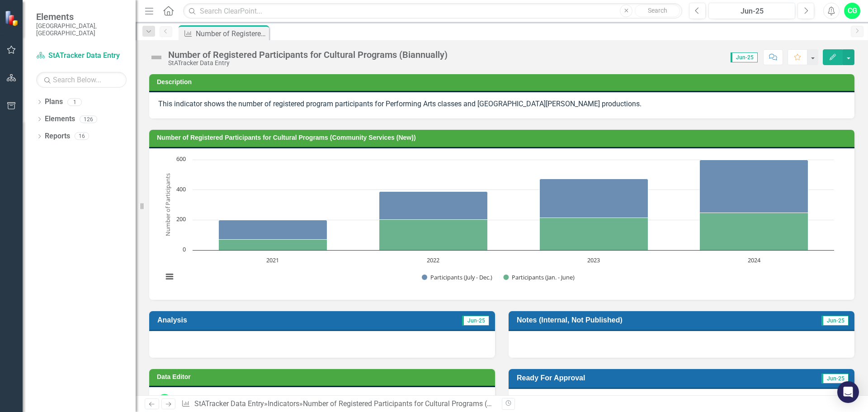 The height and width of the screenshot is (412, 868). Describe the element at coordinates (243, 320) in the screenshot. I see `h3: Analysis` at that location.